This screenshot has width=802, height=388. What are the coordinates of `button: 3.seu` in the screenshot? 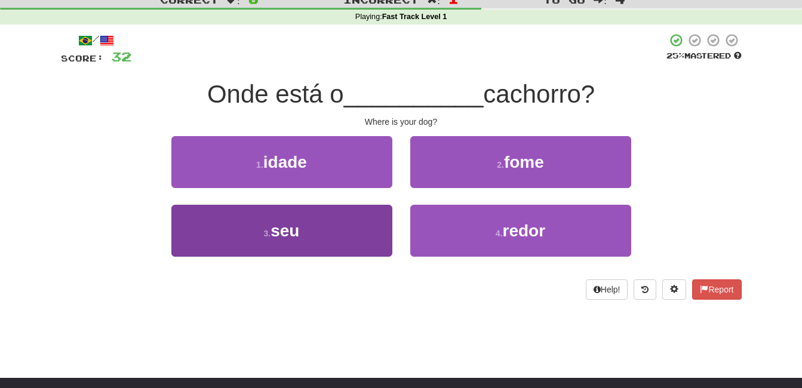 It's located at (282, 230).